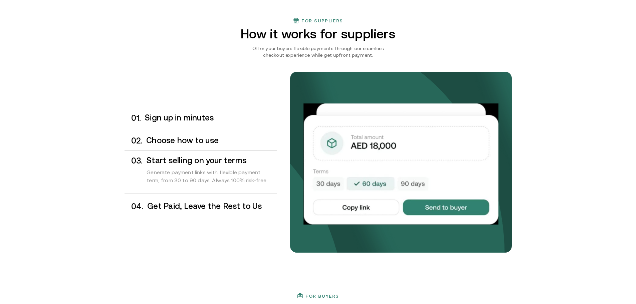 The image size is (636, 304). What do you see at coordinates (322, 21) in the screenshot?
I see `h3: For suppliers` at bounding box center [322, 21].